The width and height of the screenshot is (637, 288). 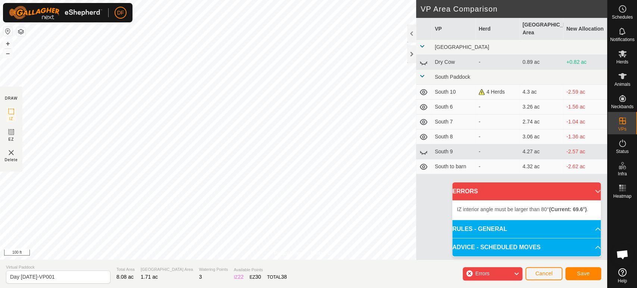 I want to click on p-accordion-content: ERRORS, so click(x=527, y=210).